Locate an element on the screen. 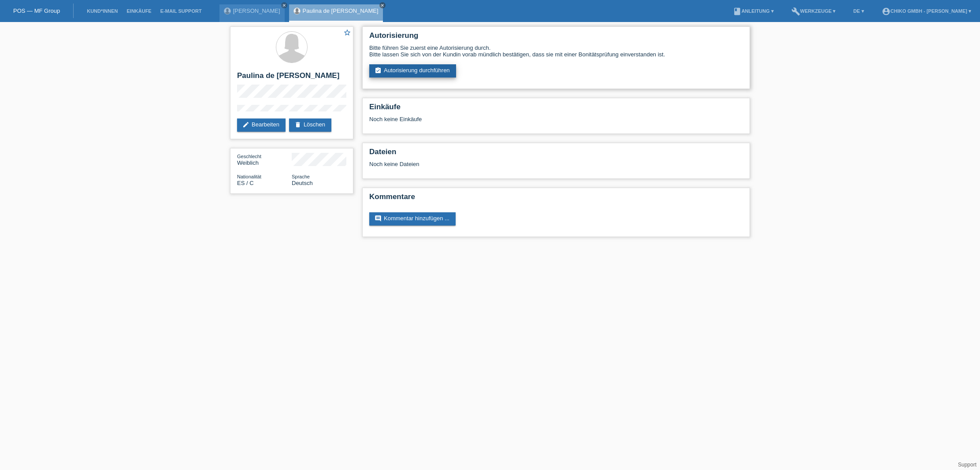 The width and height of the screenshot is (980, 470). i: edit is located at coordinates (246, 124).